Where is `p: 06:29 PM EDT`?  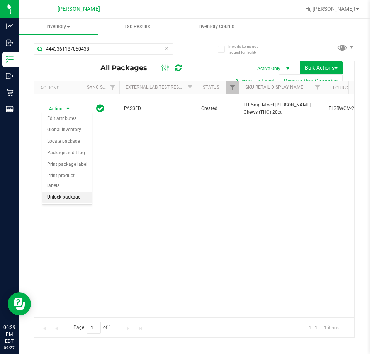 p: 06:29 PM EDT is located at coordinates (9, 335).